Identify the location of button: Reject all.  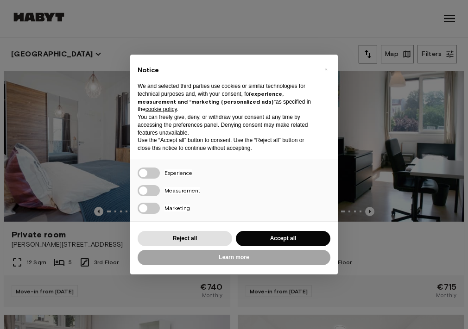
(185, 238).